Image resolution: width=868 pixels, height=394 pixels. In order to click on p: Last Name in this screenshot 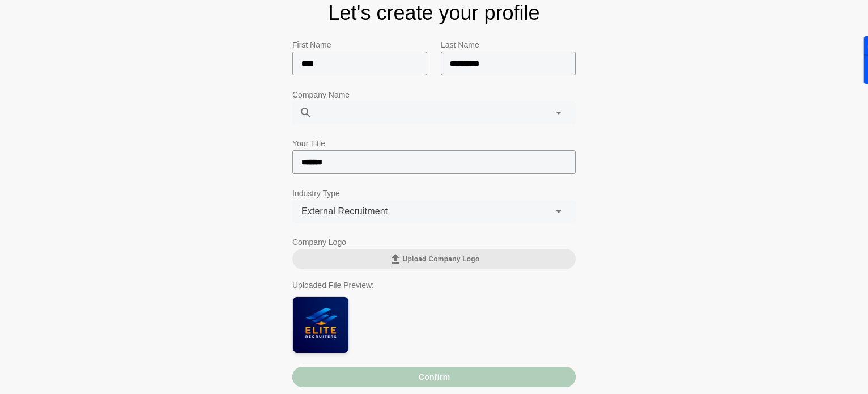, I will do `click(508, 45)`.